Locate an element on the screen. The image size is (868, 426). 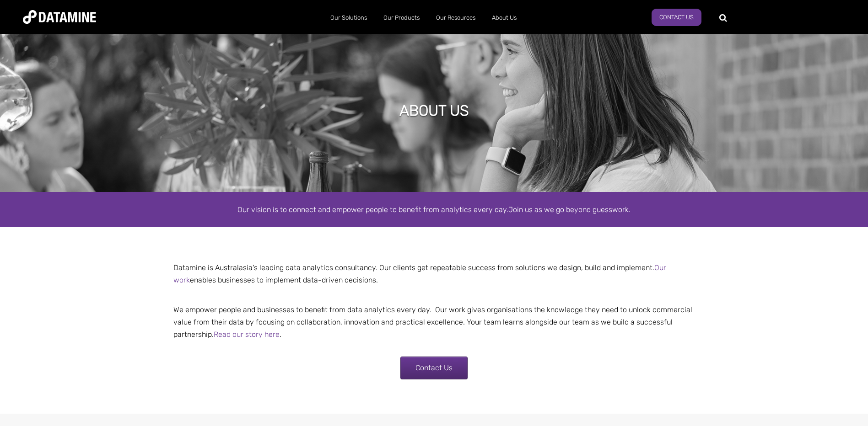
p: Datamine is Australasia's leading data analytics consultancy. Our clients get repeatable success ... is located at coordinates (434, 273).